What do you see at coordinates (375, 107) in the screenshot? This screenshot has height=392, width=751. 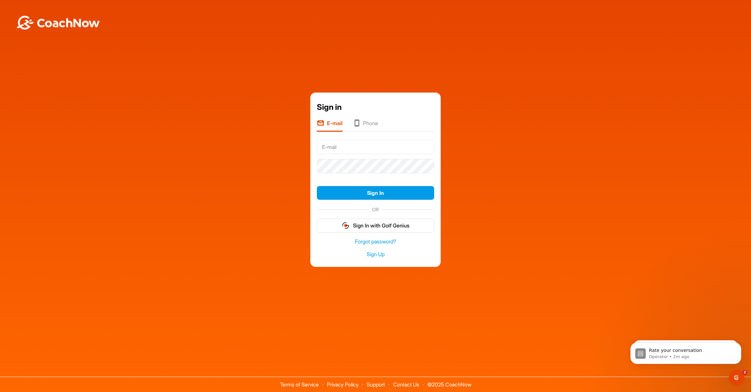 I see `div: Sign in` at bounding box center [375, 107].